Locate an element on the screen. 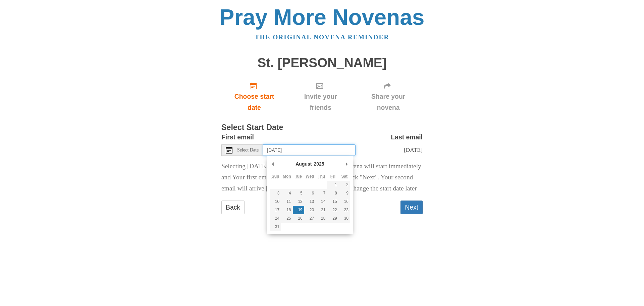 The width and height of the screenshot is (644, 306). button: Next is located at coordinates (412, 207).